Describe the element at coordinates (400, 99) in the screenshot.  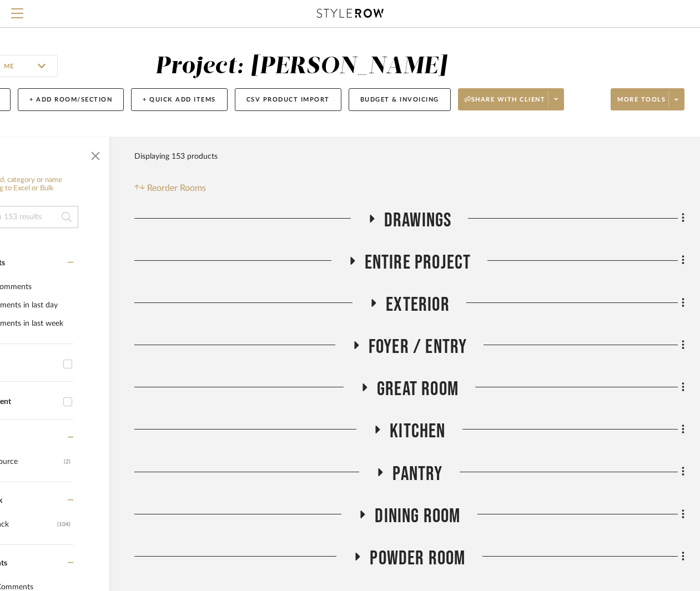
I see `button: Budget & Invoicing` at that location.